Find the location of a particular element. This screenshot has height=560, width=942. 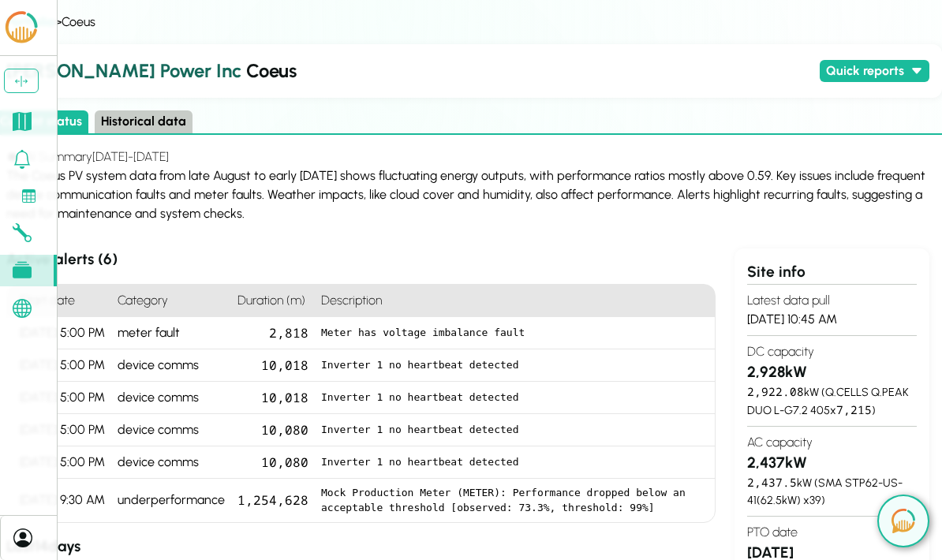

img: open chat is located at coordinates (904, 521).